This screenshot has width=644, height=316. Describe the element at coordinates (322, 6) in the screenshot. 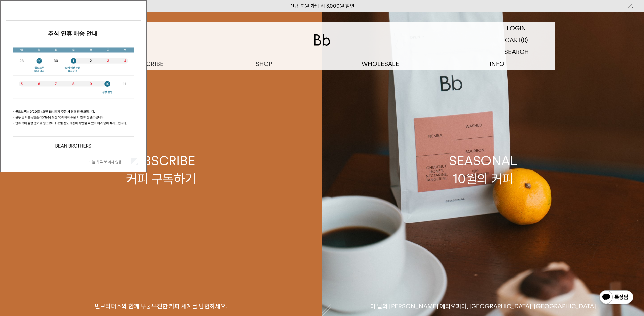

I see `a: 신규 회원 가입 시 3,000원 할인` at that location.